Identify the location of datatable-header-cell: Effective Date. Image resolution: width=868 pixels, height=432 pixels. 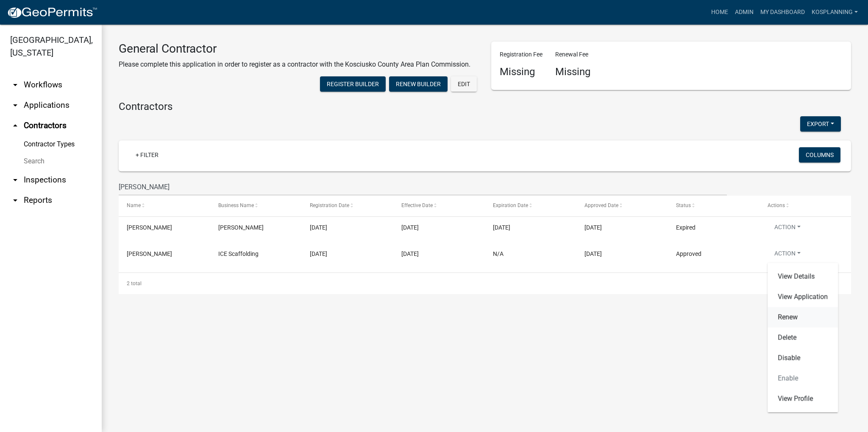
(439, 206).